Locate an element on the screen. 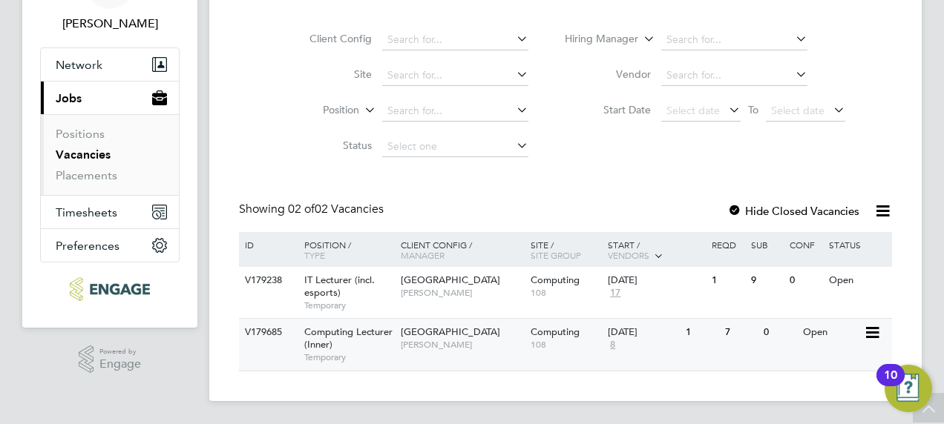 Image resolution: width=944 pixels, height=424 pixels. input: Select one is located at coordinates (455, 147).